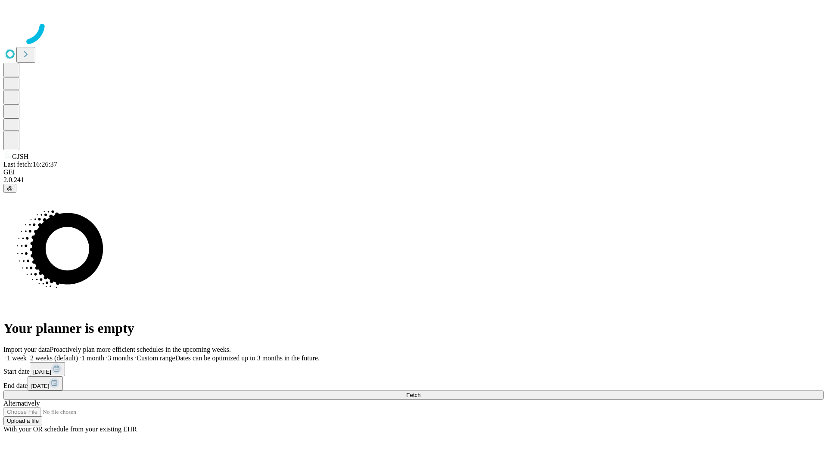 The image size is (827, 465). Describe the element at coordinates (156, 358) in the screenshot. I see `span: Custom range` at that location.